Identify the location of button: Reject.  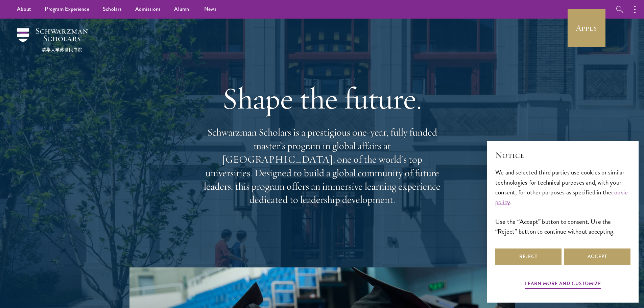
(529, 256).